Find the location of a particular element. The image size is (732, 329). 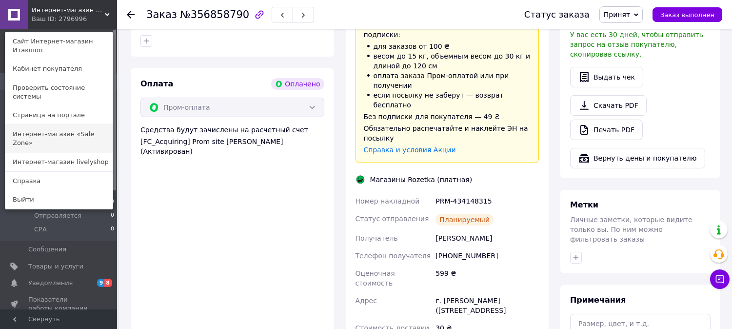

div: 599 ₴ is located at coordinates (487, 278).